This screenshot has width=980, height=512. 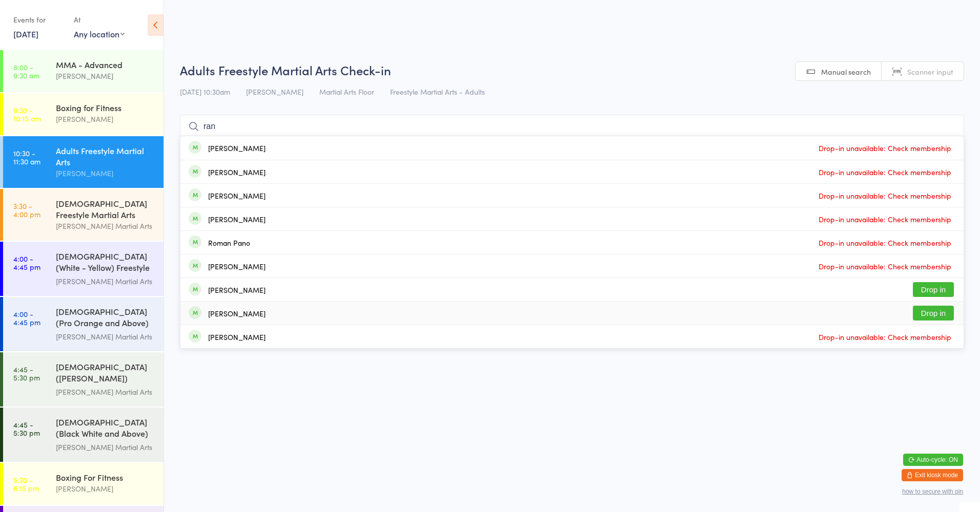 What do you see at coordinates (572, 127) in the screenshot?
I see `input: Search` at bounding box center [572, 127].